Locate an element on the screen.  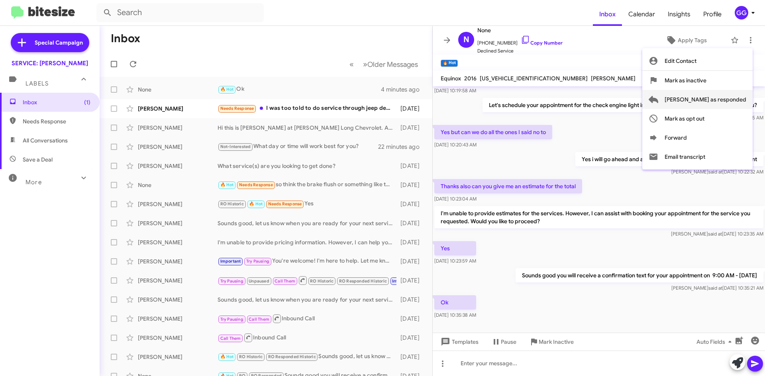
button: Forward is located at coordinates (697, 138).